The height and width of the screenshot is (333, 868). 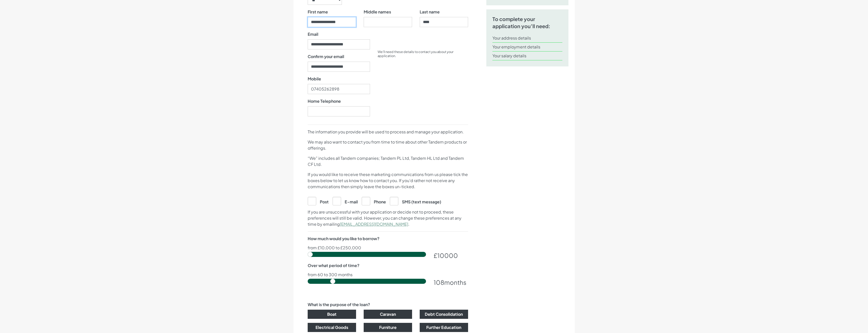 What do you see at coordinates (439, 282) in the screenshot?
I see `span: 108` at bounding box center [439, 282].